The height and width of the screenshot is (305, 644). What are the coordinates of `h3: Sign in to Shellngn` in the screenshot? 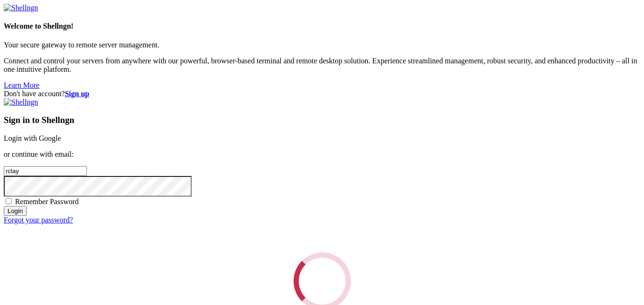 It's located at (322, 120).